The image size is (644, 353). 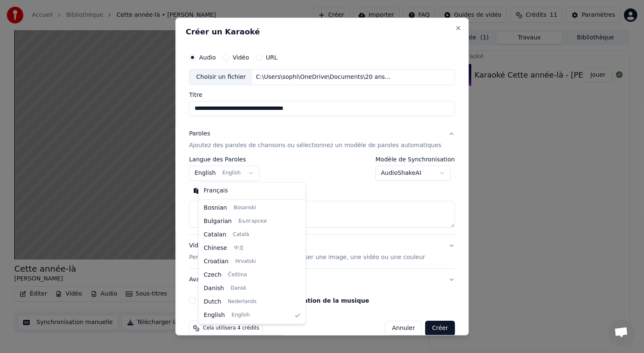 I want to click on span: Czech, so click(x=213, y=275).